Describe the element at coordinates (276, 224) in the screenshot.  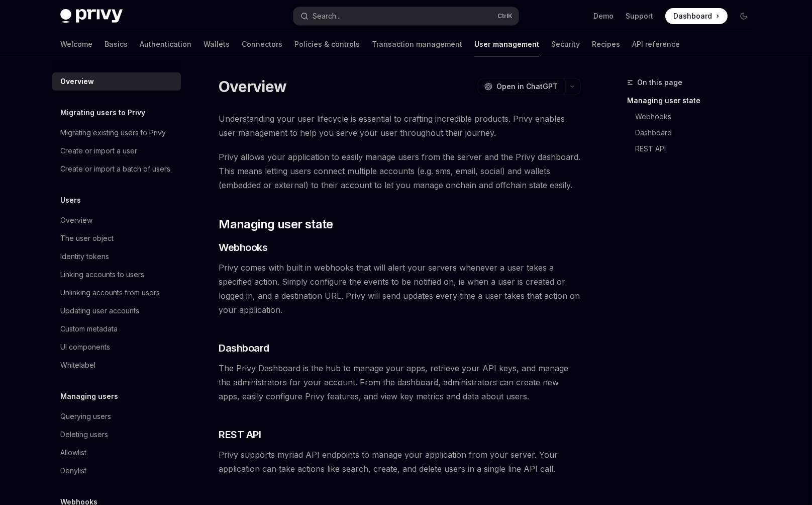
I see `span: Managing user state` at that location.